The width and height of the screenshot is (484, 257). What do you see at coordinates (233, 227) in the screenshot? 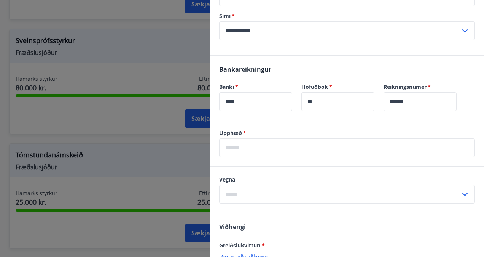
I see `span: Viðhengi` at bounding box center [233, 227].